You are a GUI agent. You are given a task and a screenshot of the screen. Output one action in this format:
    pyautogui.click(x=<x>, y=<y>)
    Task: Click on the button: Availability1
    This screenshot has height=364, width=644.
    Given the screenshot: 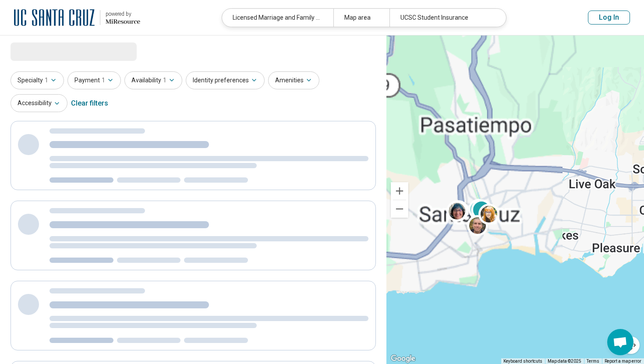 What is the action you would take?
    pyautogui.click(x=153, y=80)
    